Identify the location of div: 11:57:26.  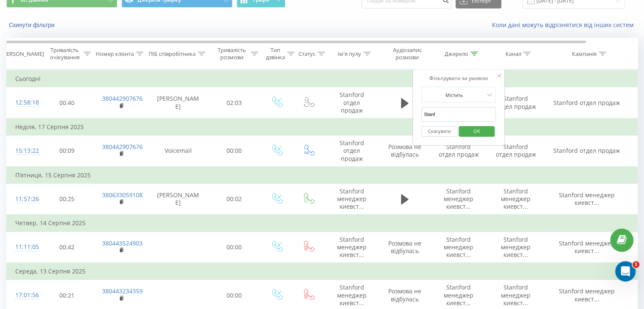
(24, 199).